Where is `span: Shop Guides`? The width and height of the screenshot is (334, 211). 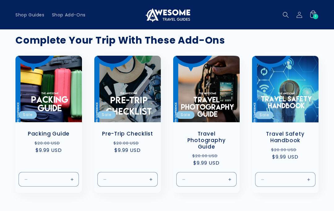 span: Shop Guides is located at coordinates (30, 15).